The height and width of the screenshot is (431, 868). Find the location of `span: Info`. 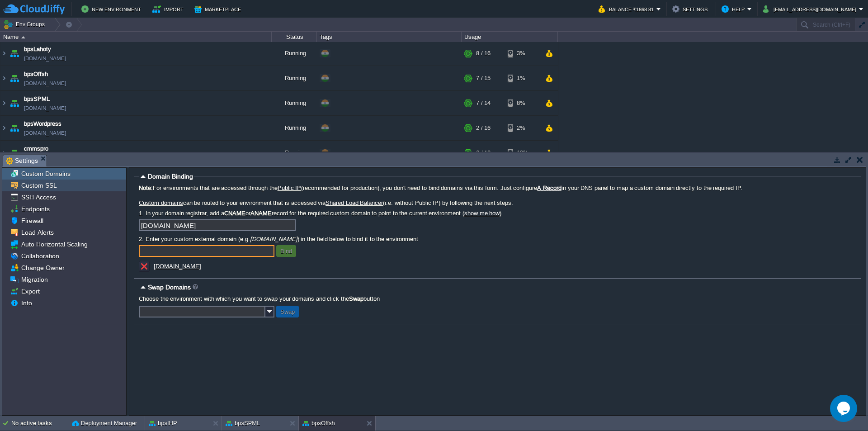

span: Info is located at coordinates (26, 303).